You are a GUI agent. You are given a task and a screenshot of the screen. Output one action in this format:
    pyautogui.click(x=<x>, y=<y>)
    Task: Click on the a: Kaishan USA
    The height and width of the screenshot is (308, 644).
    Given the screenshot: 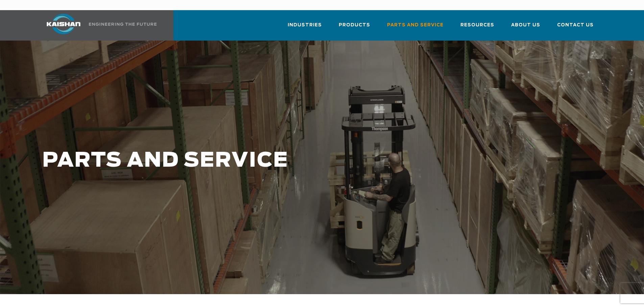 What is the action you would take?
    pyautogui.click(x=98, y=25)
    